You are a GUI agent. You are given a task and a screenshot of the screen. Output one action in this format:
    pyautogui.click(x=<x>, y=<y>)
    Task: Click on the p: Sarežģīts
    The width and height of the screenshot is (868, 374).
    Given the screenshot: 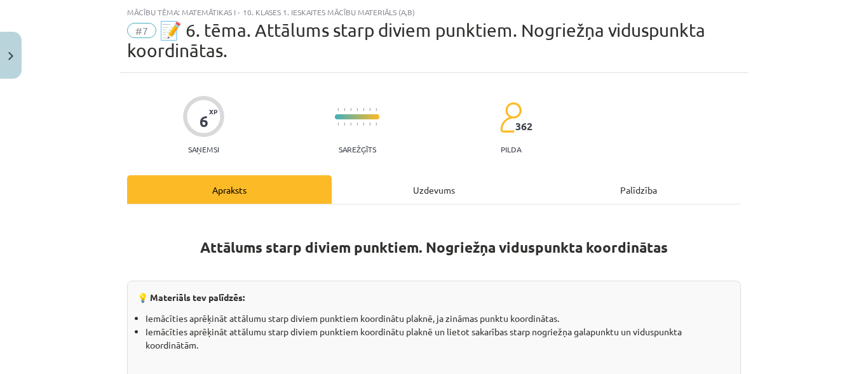 What is the action you would take?
    pyautogui.click(x=357, y=149)
    